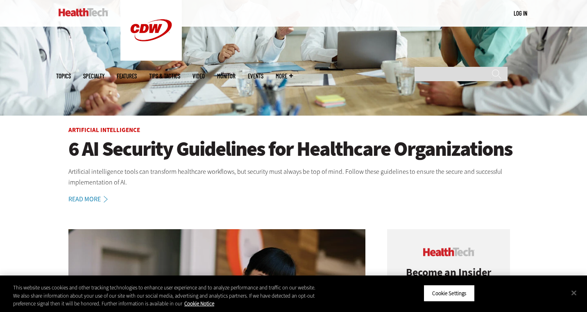  What do you see at coordinates (104, 130) in the screenshot?
I see `a: Artificial Intelligence` at bounding box center [104, 130].